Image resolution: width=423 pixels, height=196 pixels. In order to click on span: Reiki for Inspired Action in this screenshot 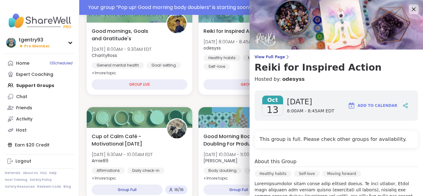, I will do `click(233, 31)`.